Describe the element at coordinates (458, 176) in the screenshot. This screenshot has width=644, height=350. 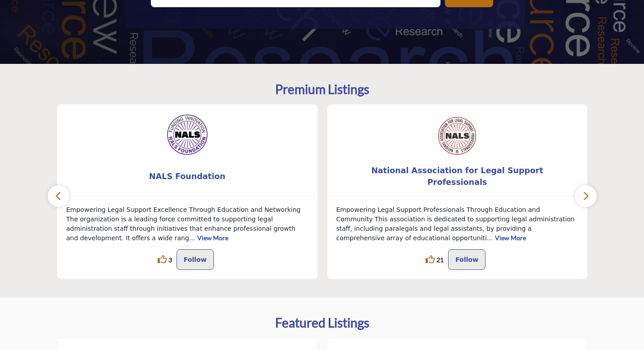
I see `span: National Association for Legal Support Professionals` at that location.